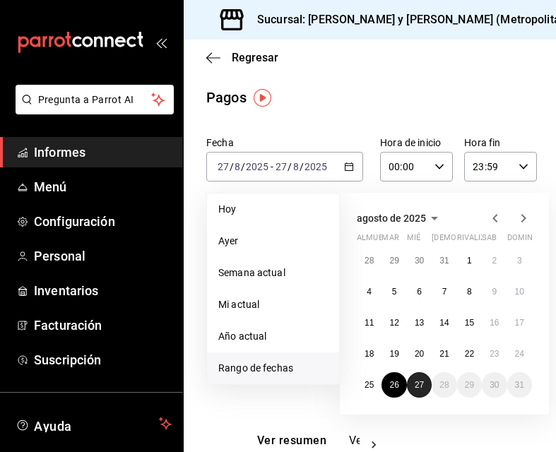 The height and width of the screenshot is (452, 556). Describe the element at coordinates (227, 209) in the screenshot. I see `font: Hoy` at that location.